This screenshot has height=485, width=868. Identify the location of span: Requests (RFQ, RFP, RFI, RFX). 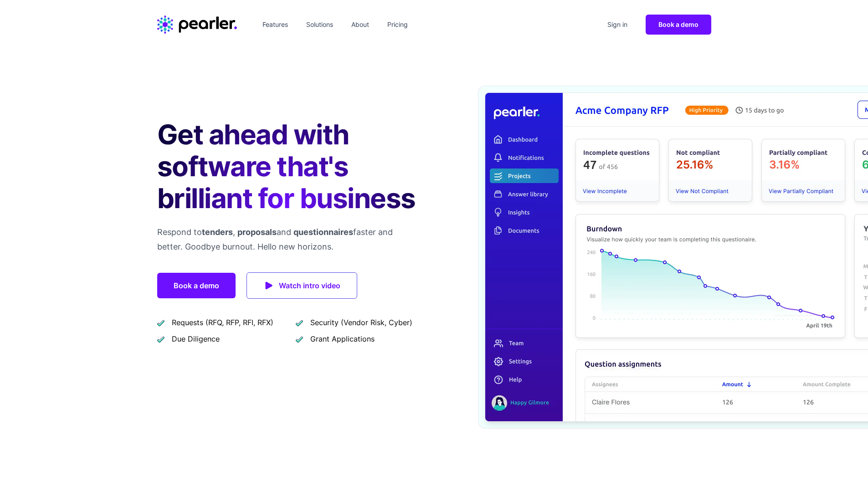
(222, 323).